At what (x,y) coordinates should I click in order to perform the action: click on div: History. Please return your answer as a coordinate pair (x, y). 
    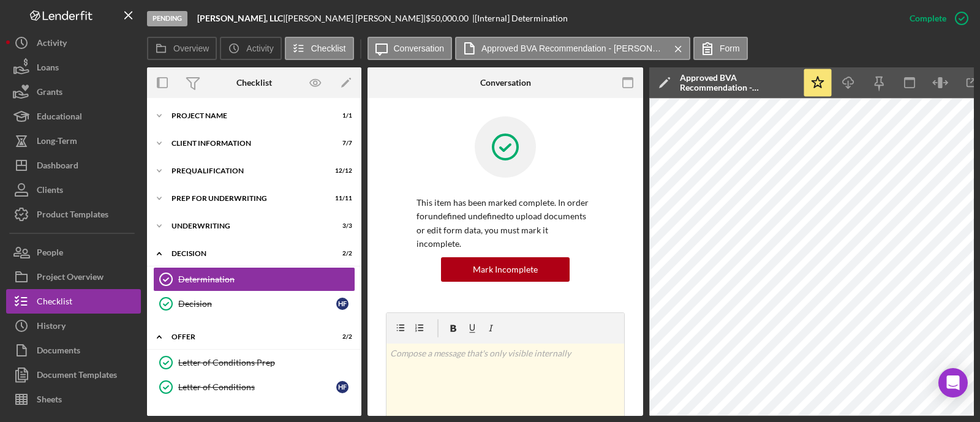
    Looking at the image, I should click on (51, 327).